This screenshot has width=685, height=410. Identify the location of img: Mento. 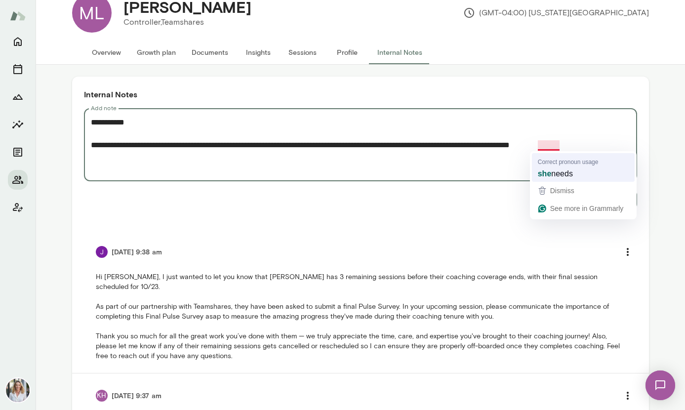
(18, 16).